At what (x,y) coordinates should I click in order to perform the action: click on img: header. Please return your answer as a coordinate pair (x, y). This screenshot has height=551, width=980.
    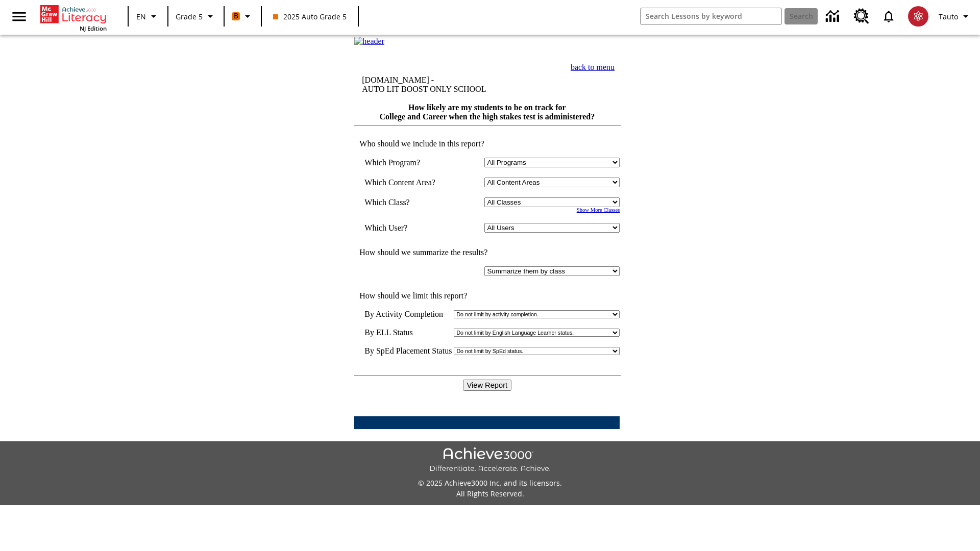
    Looking at the image, I should click on (369, 42).